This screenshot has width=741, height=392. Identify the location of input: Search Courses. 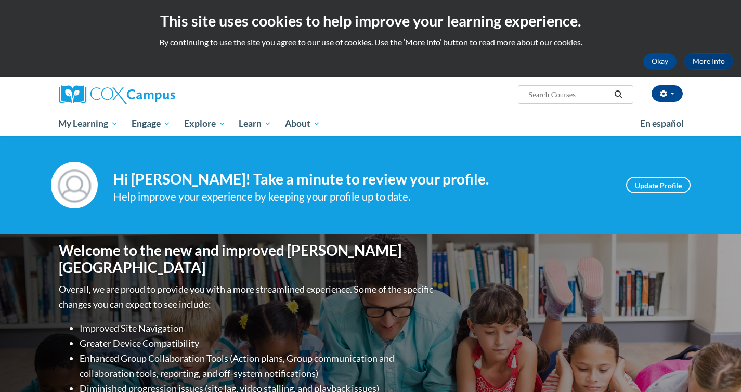
(569, 95).